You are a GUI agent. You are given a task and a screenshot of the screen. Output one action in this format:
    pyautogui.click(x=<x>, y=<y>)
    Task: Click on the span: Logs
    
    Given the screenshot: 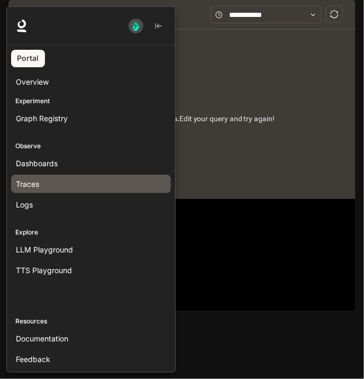 What is the action you would take?
    pyautogui.click(x=24, y=204)
    